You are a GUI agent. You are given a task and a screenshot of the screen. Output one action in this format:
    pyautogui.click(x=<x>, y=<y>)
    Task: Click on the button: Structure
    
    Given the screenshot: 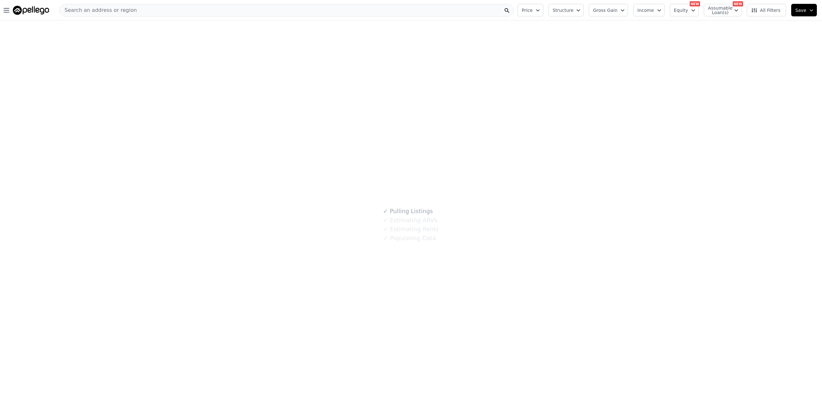 What is the action you would take?
    pyautogui.click(x=566, y=10)
    